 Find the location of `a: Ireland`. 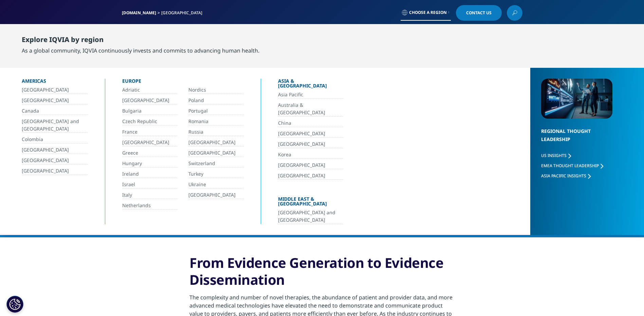

a: Ireland is located at coordinates (150, 174).